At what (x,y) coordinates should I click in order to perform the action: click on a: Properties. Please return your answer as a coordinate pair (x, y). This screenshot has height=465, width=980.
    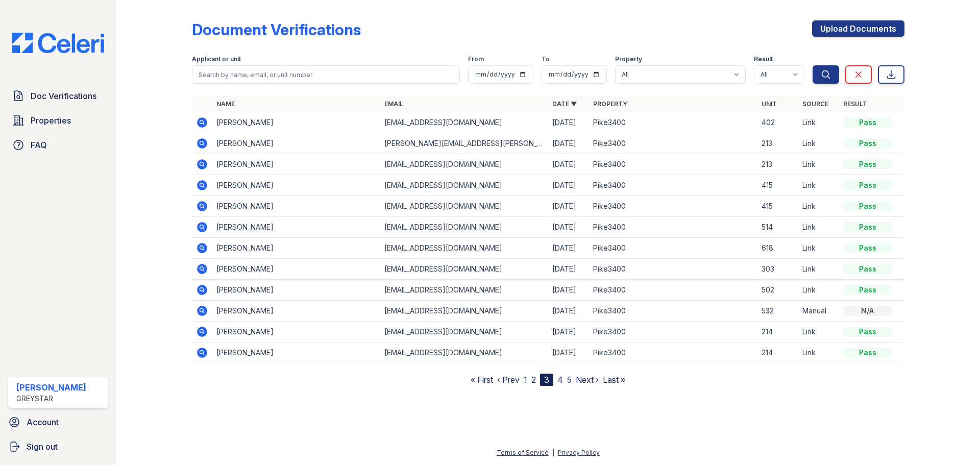
    Looking at the image, I should click on (59, 120).